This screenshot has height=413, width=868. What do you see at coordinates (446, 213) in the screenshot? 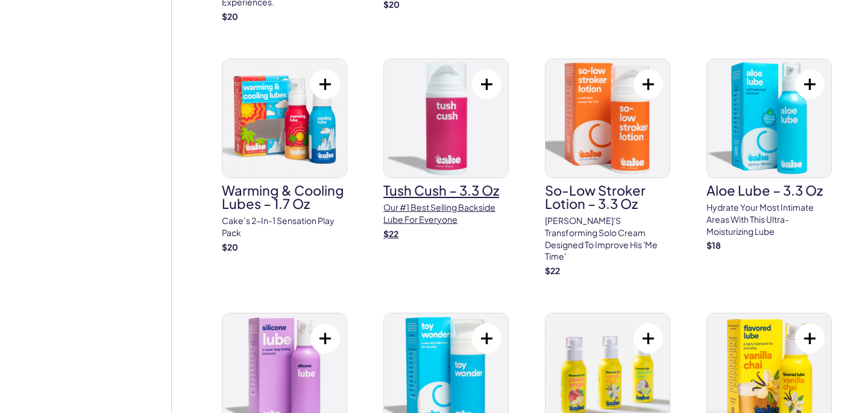
I see `p: Our #1 best selling backside lube for everyone` at bounding box center [446, 213].